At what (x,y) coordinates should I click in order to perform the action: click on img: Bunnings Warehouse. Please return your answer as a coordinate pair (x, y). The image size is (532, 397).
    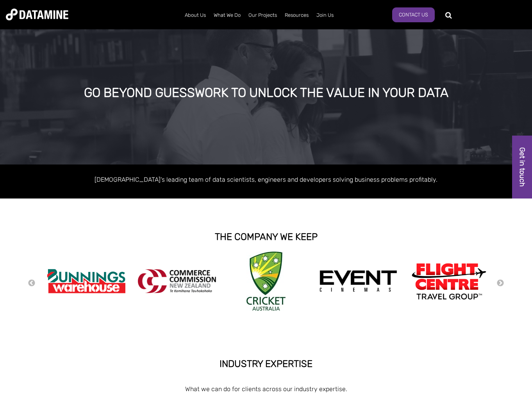
    Looking at the image, I should click on (86, 281).